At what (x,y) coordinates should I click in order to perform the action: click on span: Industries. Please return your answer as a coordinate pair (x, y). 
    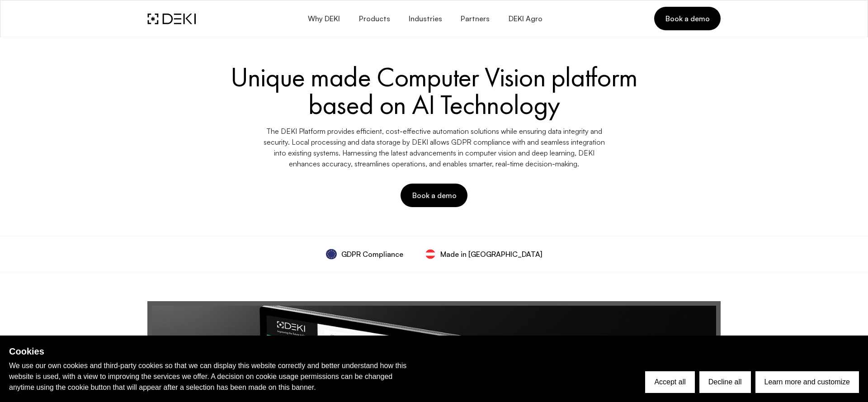
    Looking at the image, I should click on (425, 18).